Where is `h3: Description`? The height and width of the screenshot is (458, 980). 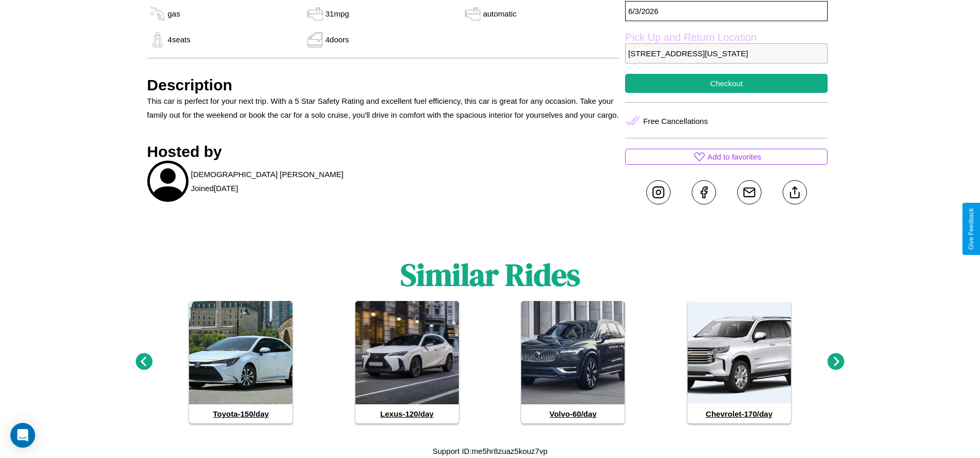 h3: Description is located at coordinates (384, 85).